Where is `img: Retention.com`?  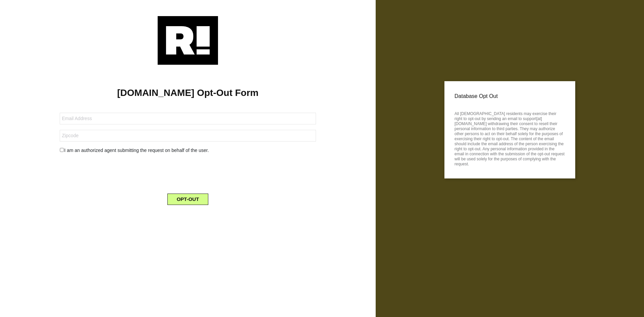
img: Retention.com is located at coordinates (188, 40).